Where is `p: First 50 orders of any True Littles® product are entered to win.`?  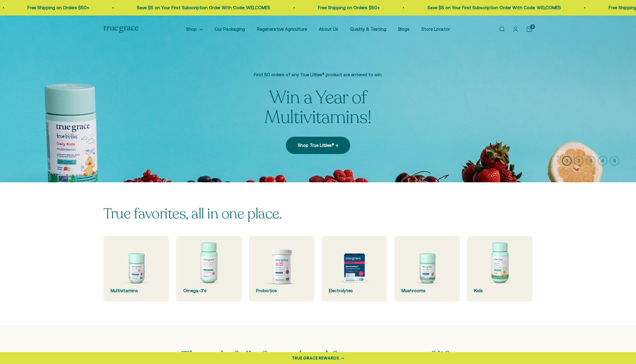
p: First 50 orders of any True Littles® product are entered to win. is located at coordinates (318, 75).